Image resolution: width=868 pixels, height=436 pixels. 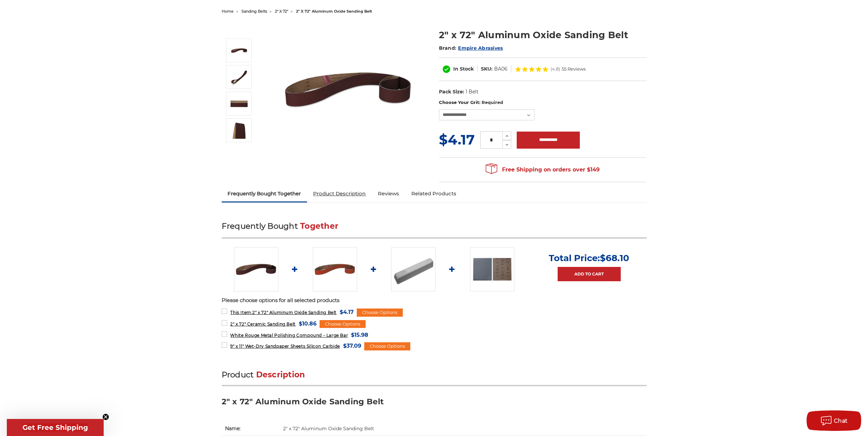 What do you see at coordinates (574, 69) in the screenshot?
I see `span: 55 Reviews` at bounding box center [574, 69].